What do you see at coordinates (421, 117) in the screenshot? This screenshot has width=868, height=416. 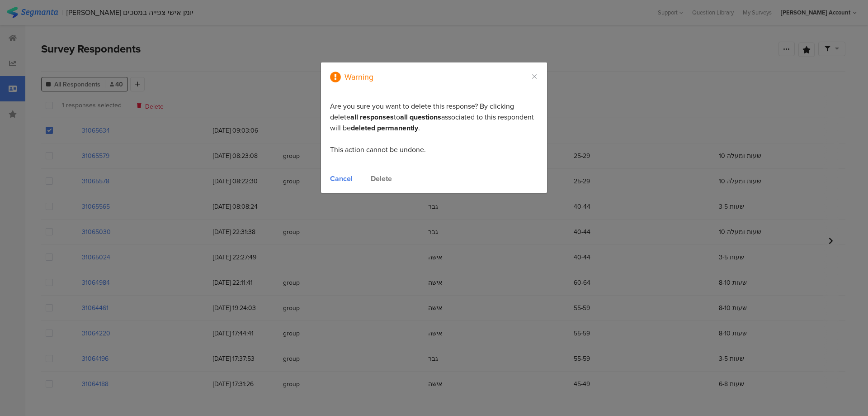 I see `b: all questions` at bounding box center [421, 117].